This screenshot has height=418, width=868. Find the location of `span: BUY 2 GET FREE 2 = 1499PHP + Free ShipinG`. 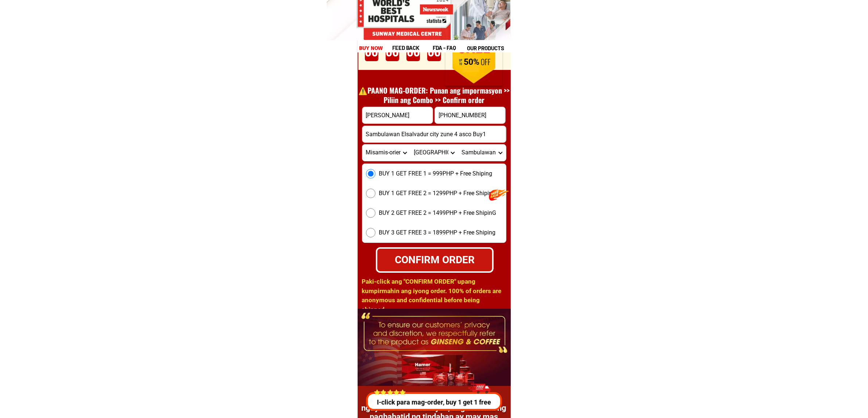

span: BUY 2 GET FREE 2 = 1499PHP + Free ShipinG is located at coordinates (438, 213).